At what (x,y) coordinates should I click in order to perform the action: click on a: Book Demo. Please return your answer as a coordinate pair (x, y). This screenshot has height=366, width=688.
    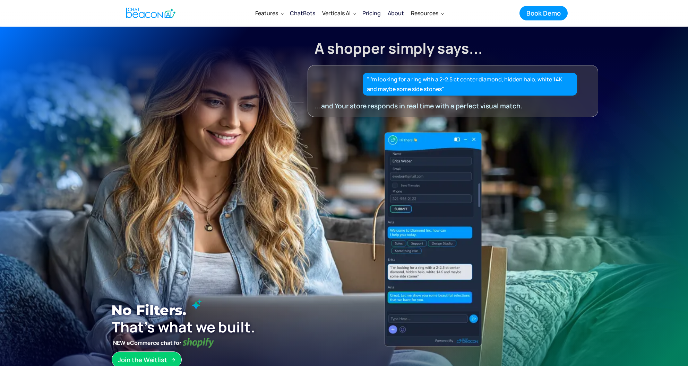
    Looking at the image, I should click on (543, 13).